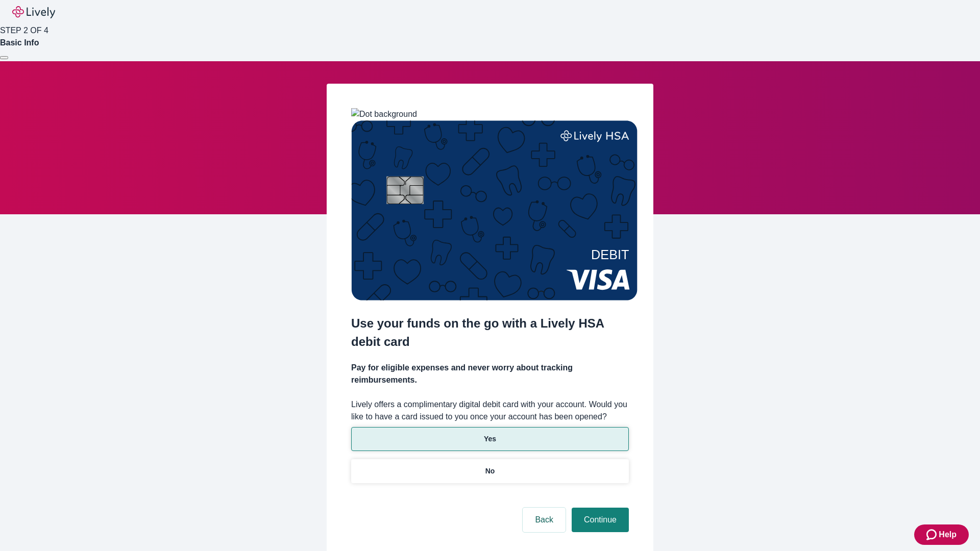  What do you see at coordinates (34, 12) in the screenshot?
I see `img: Lively` at bounding box center [34, 12].